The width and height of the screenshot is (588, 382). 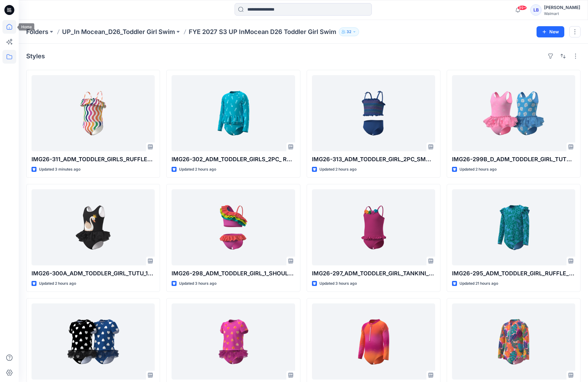 What do you see at coordinates (513, 273) in the screenshot?
I see `p: IMG26-295_ADM_TODDLER_GIRL_RUFFLE_RG_SET` at bounding box center [513, 273].